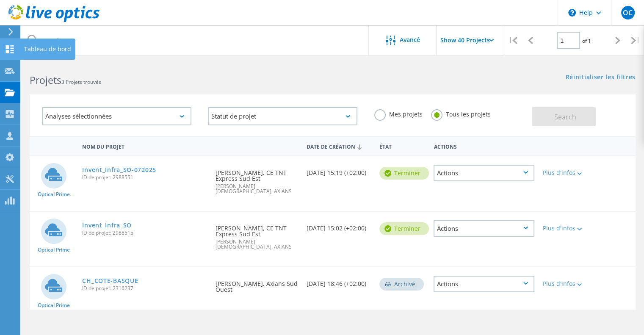 This screenshot has width=644, height=335. What do you see at coordinates (81, 82) in the screenshot?
I see `span: 3 Projets trouvés` at bounding box center [81, 82].